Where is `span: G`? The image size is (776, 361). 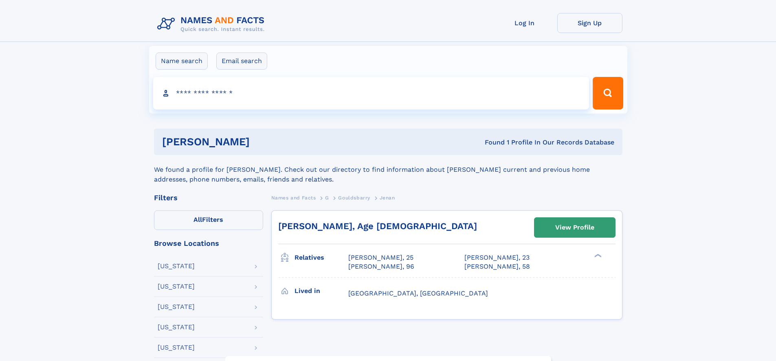
span: G is located at coordinates (327, 198).